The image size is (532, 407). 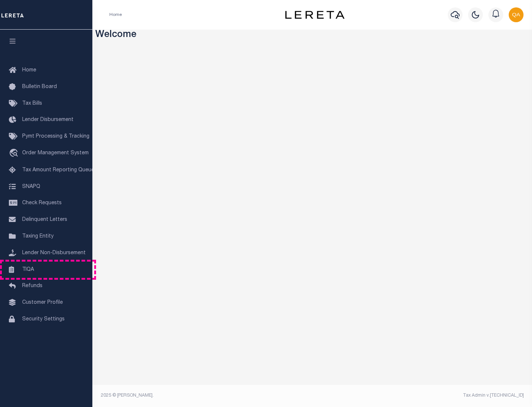 What do you see at coordinates (315, 15) in the screenshot?
I see `img: logo-dark.svg` at bounding box center [315, 15].